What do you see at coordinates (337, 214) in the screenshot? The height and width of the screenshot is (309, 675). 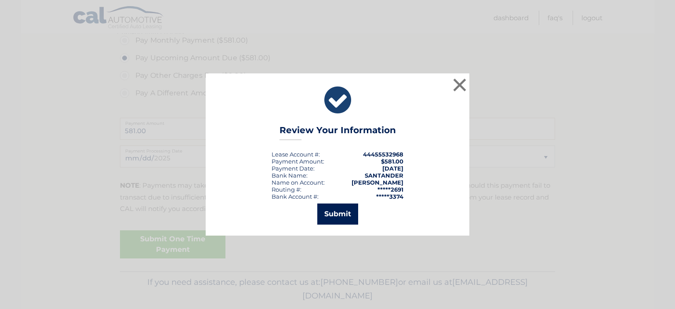 I see `button: Submit` at bounding box center [337, 214].